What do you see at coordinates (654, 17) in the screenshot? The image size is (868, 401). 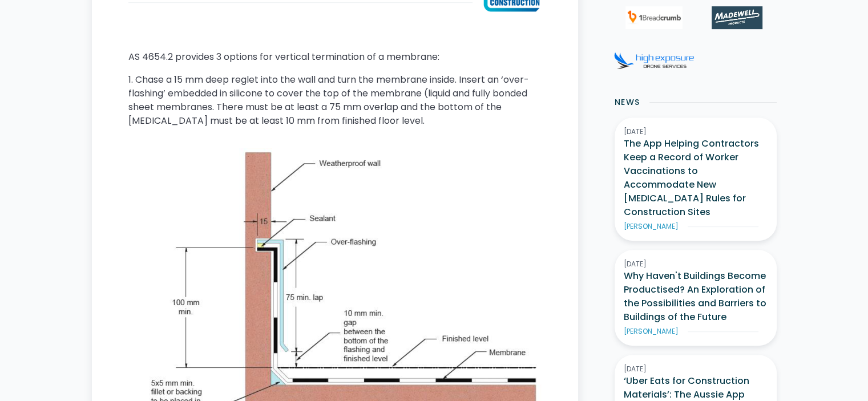 I see `img: 1Breadcrumb` at bounding box center [654, 17].